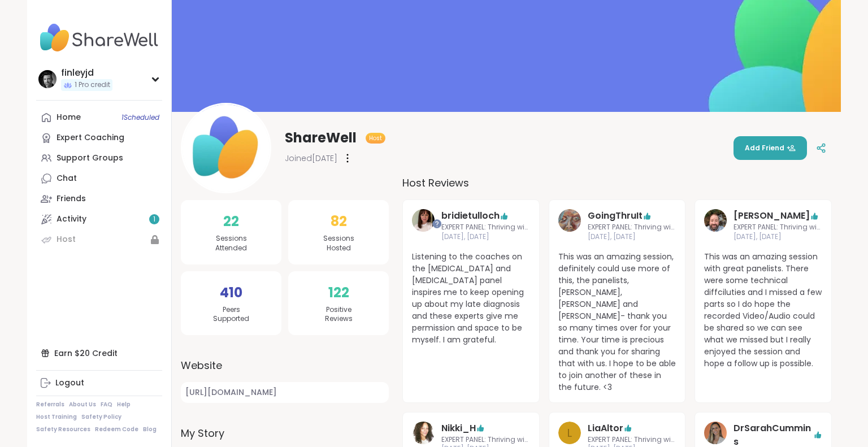  What do you see at coordinates (140, 117) in the screenshot?
I see `span: 1 Scheduled` at bounding box center [140, 117].